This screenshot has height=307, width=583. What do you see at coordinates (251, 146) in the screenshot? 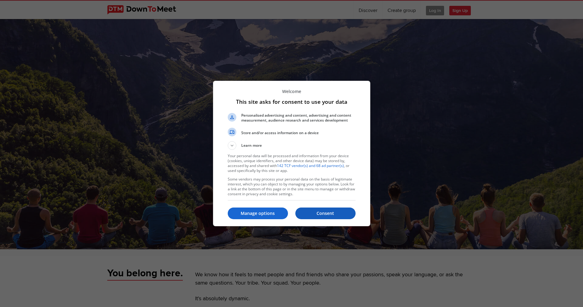
I see `span: Learn more` at bounding box center [251, 146].